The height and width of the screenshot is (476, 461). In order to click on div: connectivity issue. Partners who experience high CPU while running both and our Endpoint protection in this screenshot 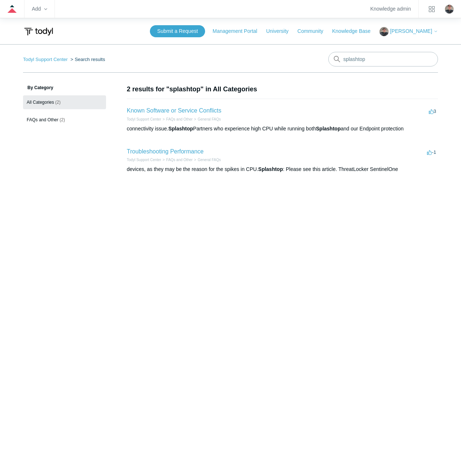, I will do `click(282, 129)`.